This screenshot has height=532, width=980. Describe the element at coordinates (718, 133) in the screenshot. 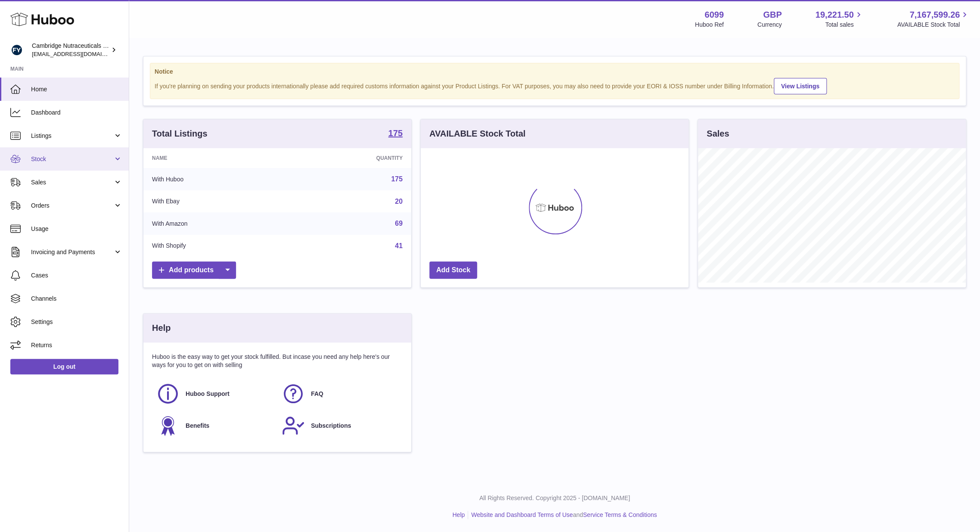

I see `h3: Sales` at that location.